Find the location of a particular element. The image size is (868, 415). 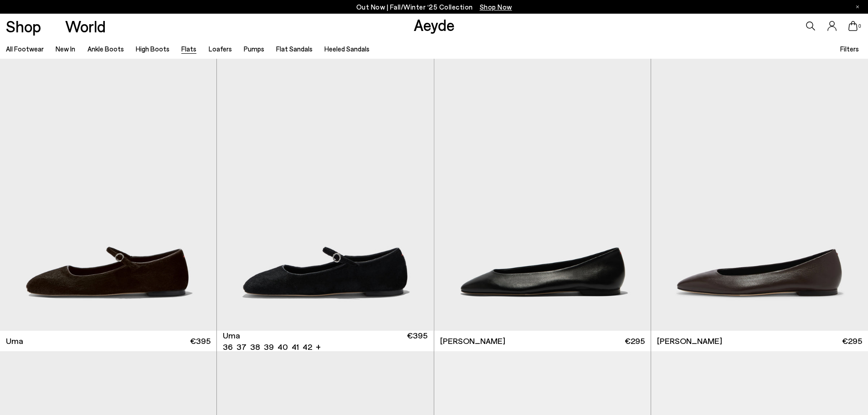

a: Heeled Sandals is located at coordinates (347, 49).